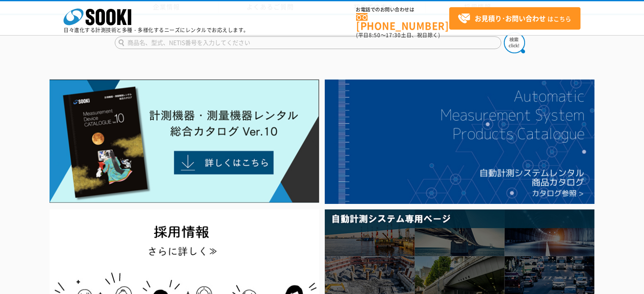 The height and width of the screenshot is (294, 644). Describe the element at coordinates (510, 18) in the screenshot. I see `strong: お見積り･お問い合わせ` at that location.